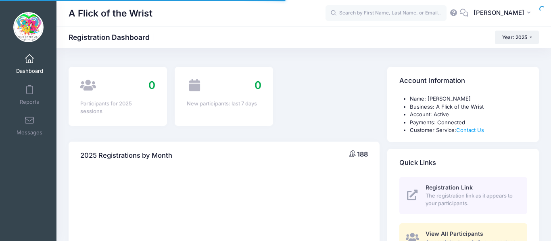 This screenshot has height=241, width=551. I want to click on span: Registration Link, so click(449, 187).